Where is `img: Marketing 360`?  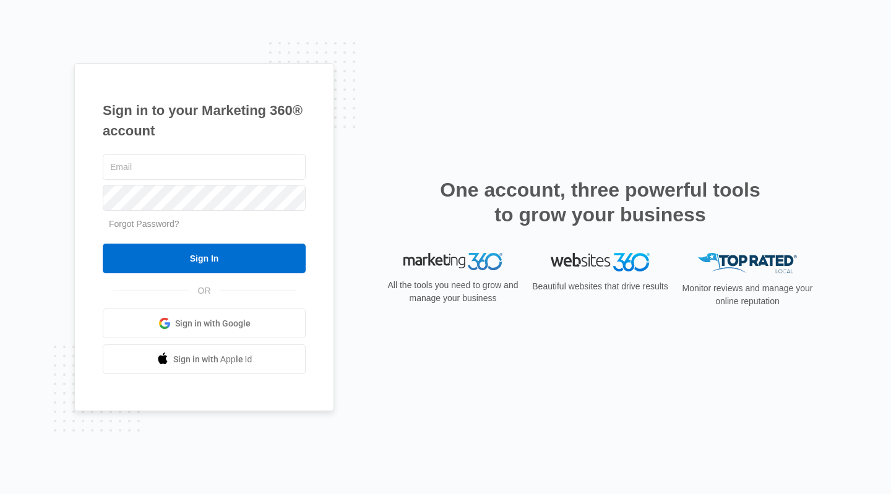
img: Marketing 360 is located at coordinates (453, 262).